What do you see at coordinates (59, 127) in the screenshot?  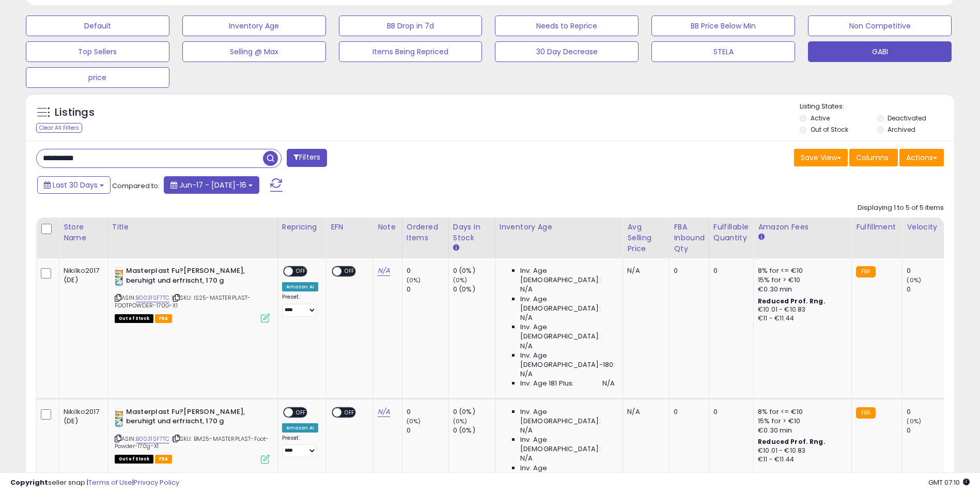 I see `div: Clear All Filters` at bounding box center [59, 127].